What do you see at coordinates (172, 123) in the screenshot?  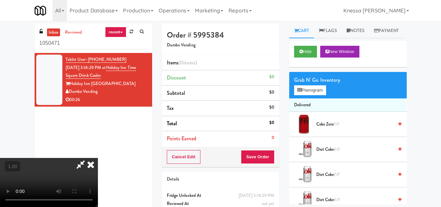 I see `span: Total` at bounding box center [172, 123].